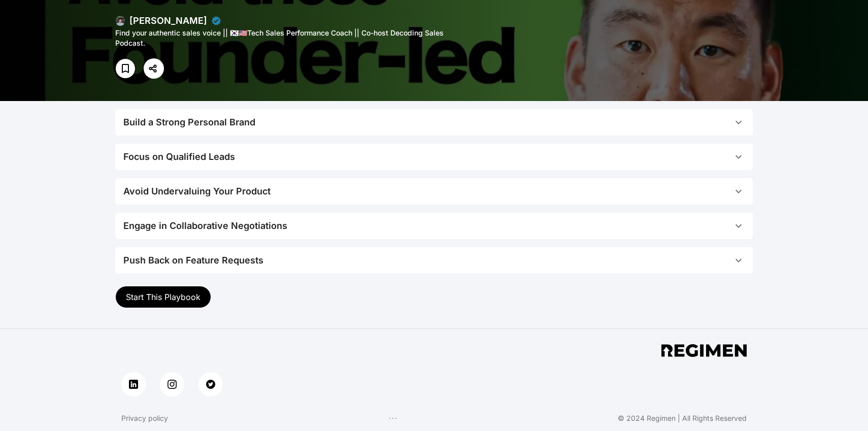 The width and height of the screenshot is (868, 431). Describe the element at coordinates (172, 384) in the screenshot. I see `img: instagram button` at that location.